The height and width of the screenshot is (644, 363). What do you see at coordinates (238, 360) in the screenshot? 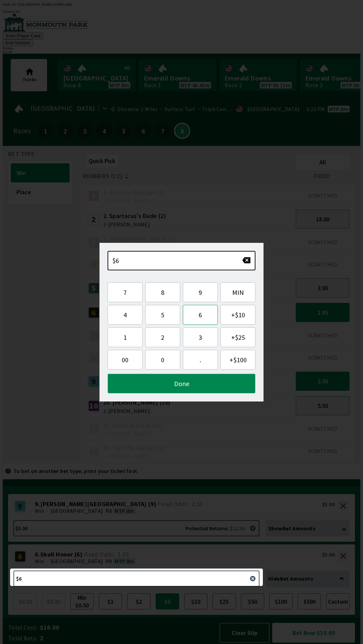
I see `span: + $100` at bounding box center [238, 360].